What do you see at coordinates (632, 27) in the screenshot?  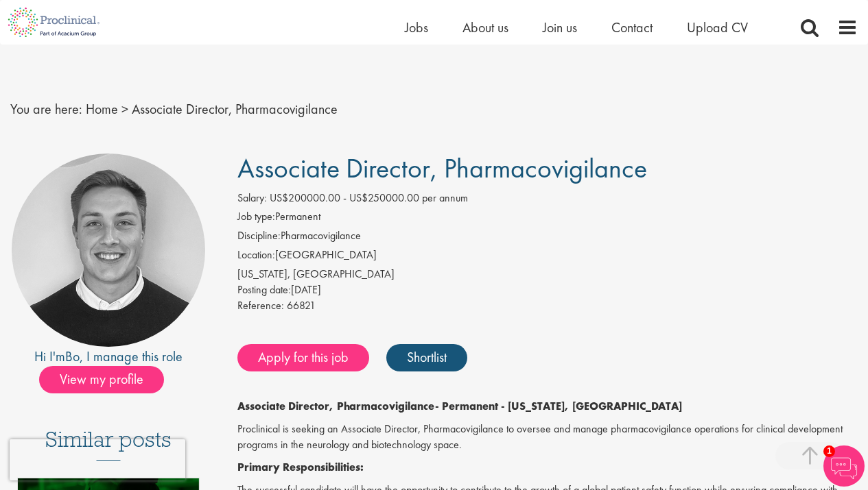 I see `a: Contact` at bounding box center [632, 27].